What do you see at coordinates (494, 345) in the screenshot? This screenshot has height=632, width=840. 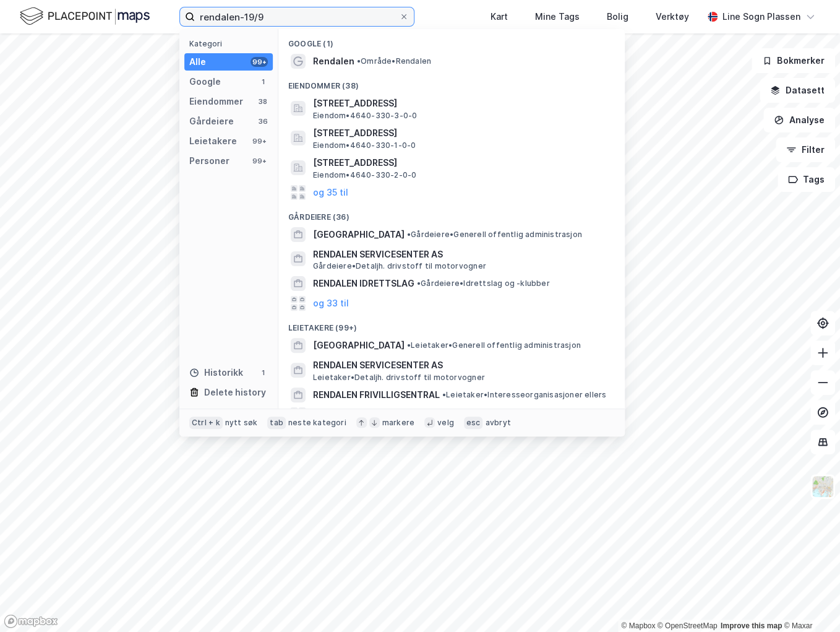 I see `span: Leietaker • Generell offentlig administrasjon` at bounding box center [494, 345].